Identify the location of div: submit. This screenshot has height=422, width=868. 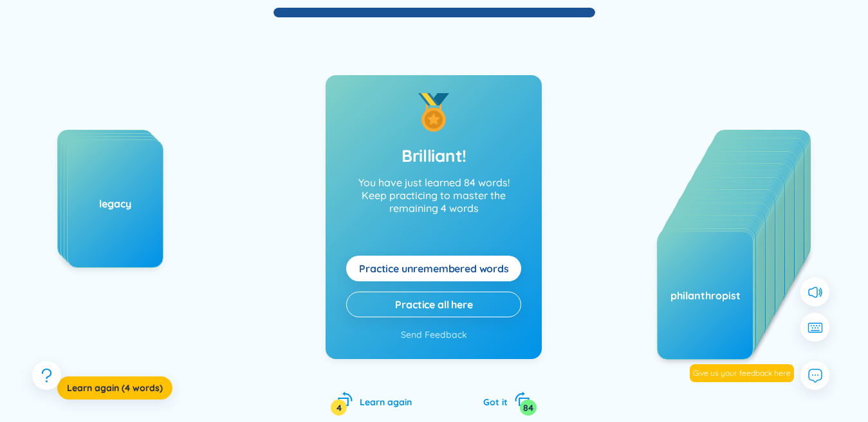
(108, 197).